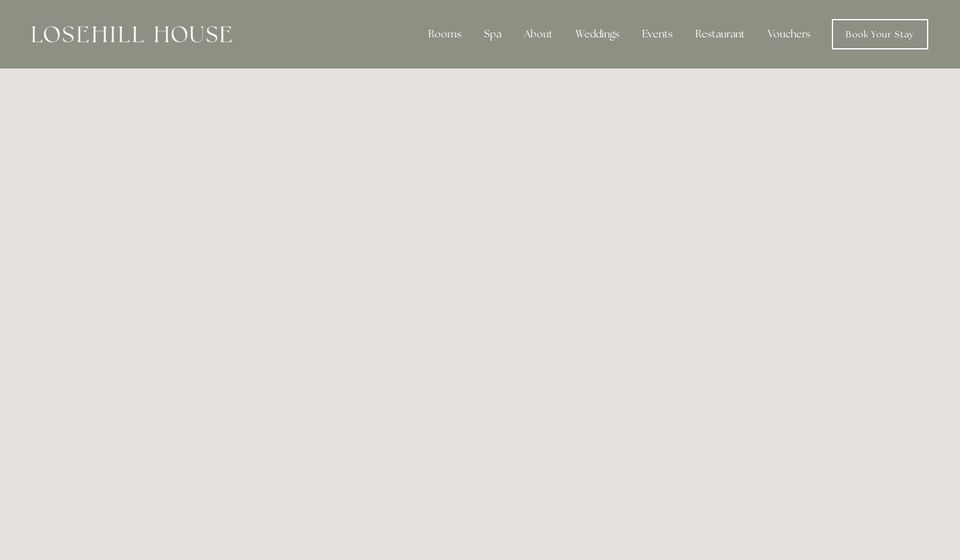  I want to click on div: Events, so click(658, 34).